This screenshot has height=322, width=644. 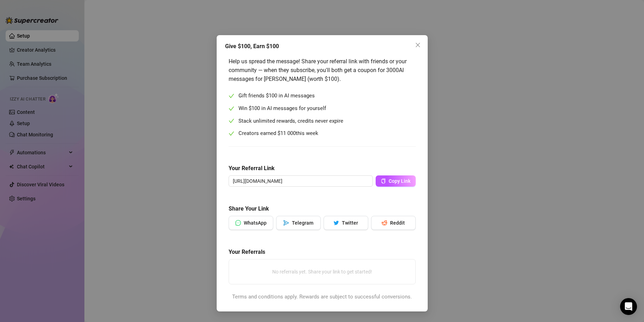 What do you see at coordinates (238, 223) in the screenshot?
I see `span: message` at bounding box center [238, 223].